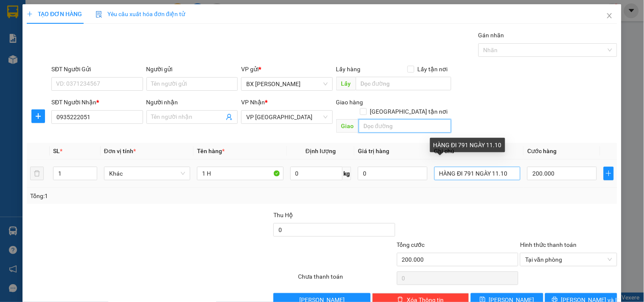 This screenshot has height=302, width=644. Describe the element at coordinates (609, 16) in the screenshot. I see `button: Close` at that location.